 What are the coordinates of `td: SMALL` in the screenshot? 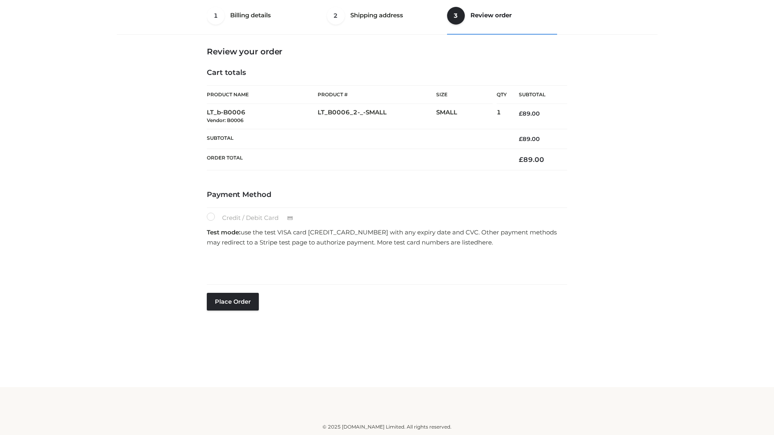 It's located at (466, 117).